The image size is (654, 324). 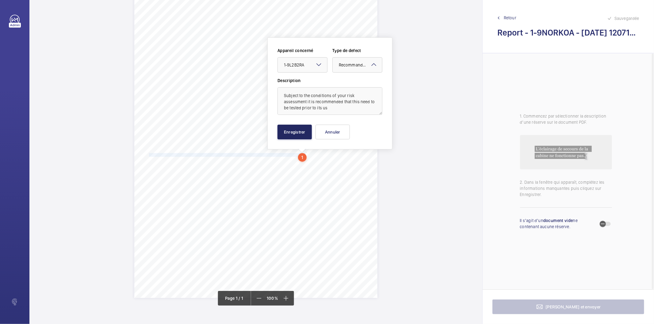 I want to click on strong: document vide, so click(x=558, y=221).